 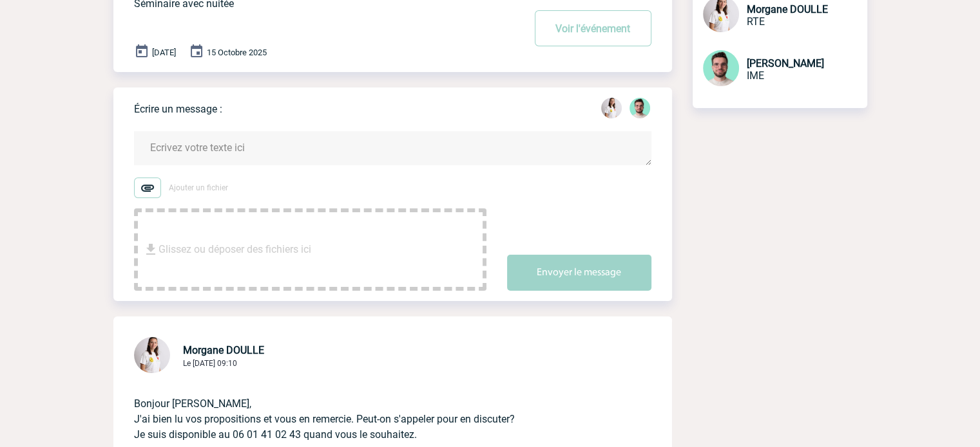 What do you see at coordinates (755, 75) in the screenshot?
I see `span: IME` at bounding box center [755, 75].